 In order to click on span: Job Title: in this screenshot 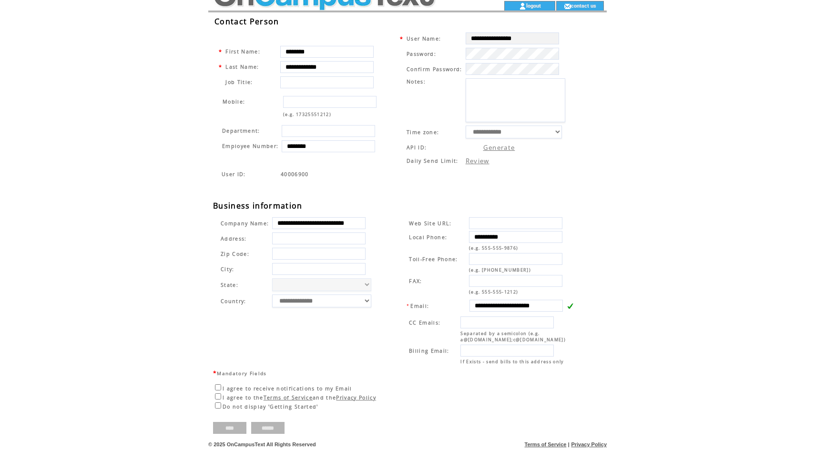, I will do `click(239, 82)`.